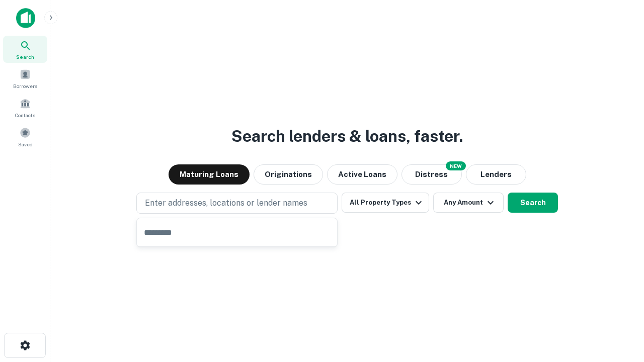  I want to click on img: capitalize-icon.png, so click(26, 18).